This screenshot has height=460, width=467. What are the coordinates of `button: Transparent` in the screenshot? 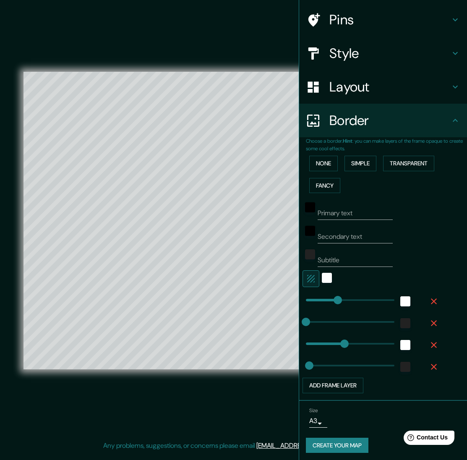 It's located at (409, 163).